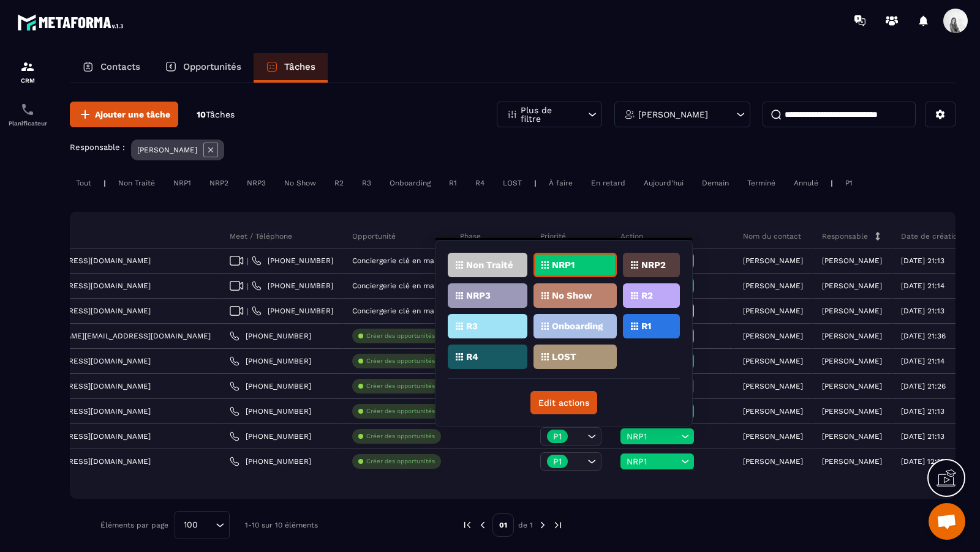  I want to click on p: NRP1, so click(563, 265).